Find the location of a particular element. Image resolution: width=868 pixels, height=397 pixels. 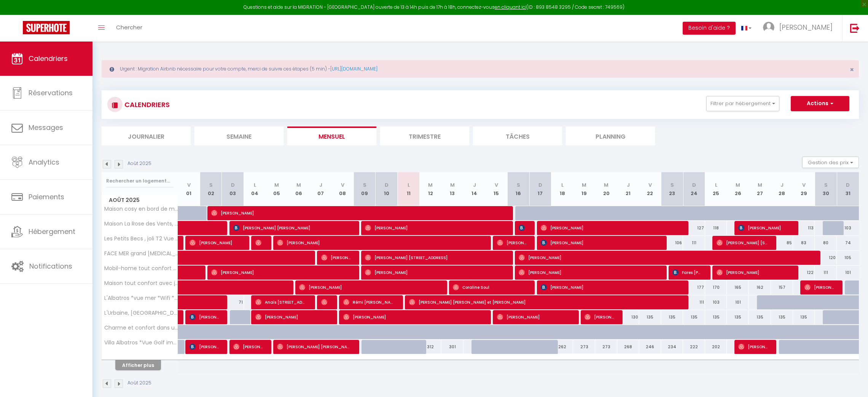

th: 16 is located at coordinates (518, 189).